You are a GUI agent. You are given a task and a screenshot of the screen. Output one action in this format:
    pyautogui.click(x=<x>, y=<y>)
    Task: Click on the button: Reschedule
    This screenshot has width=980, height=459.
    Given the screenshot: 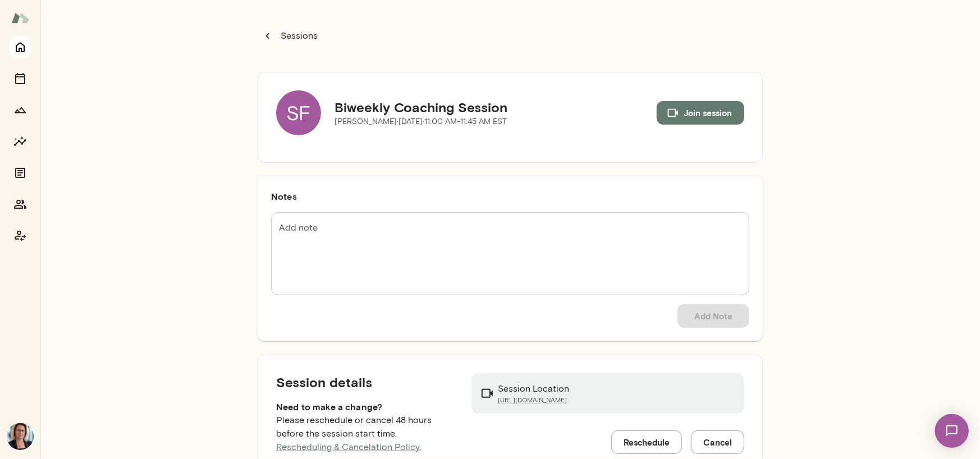 What is the action you would take?
    pyautogui.click(x=646, y=442)
    